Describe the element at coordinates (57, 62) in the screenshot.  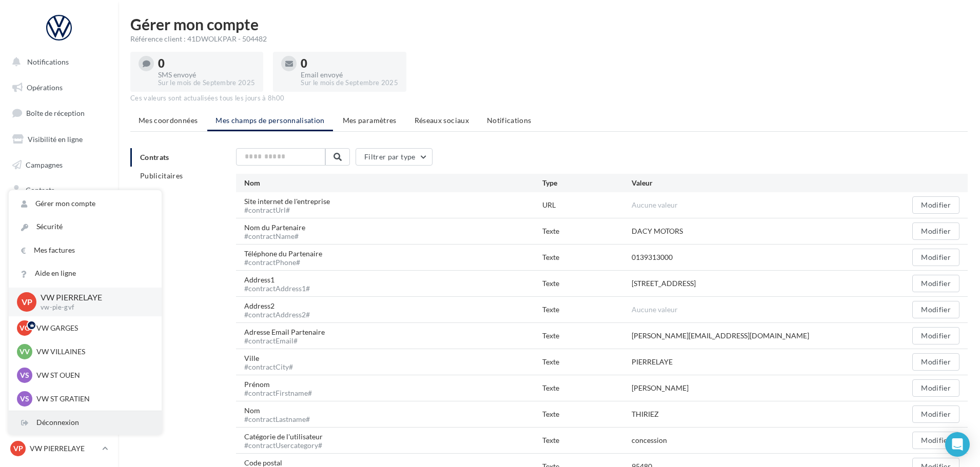
I see `button: Notifications` at that location.